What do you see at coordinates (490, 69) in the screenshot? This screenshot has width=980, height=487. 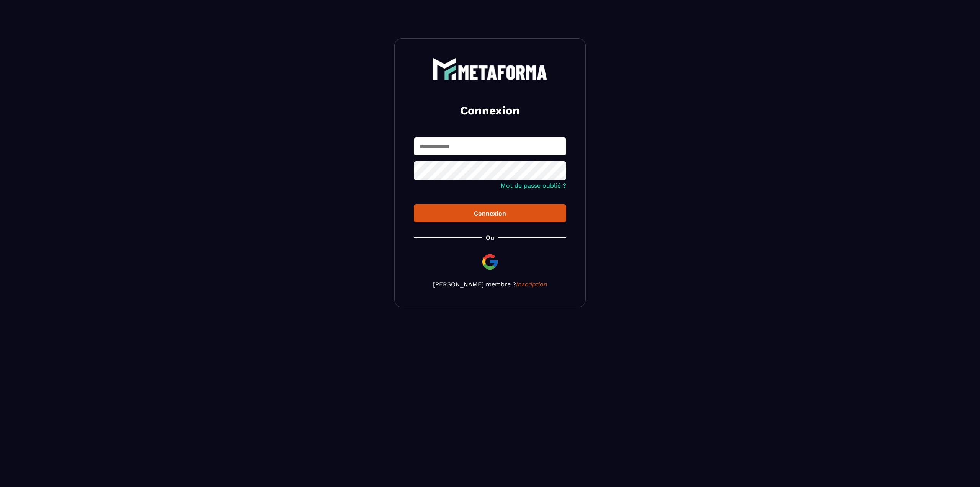 I see `a: logo` at bounding box center [490, 69].